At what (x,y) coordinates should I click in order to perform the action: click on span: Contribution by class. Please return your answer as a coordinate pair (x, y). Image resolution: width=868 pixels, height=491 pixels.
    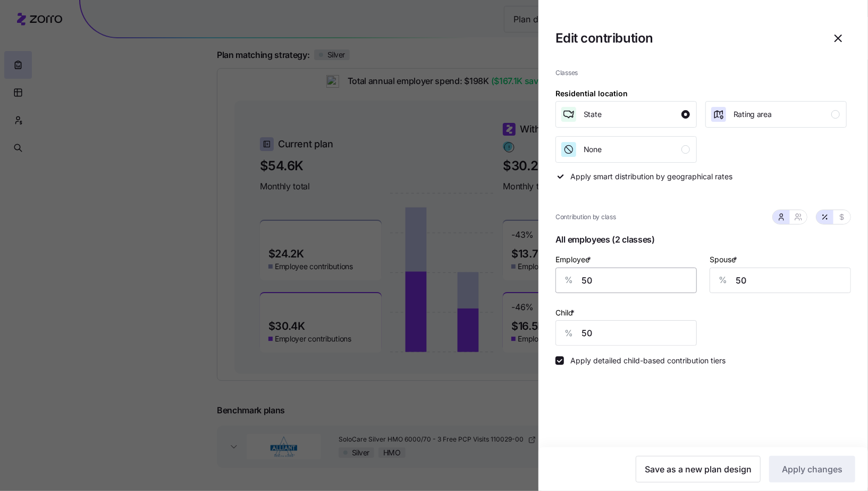
    Looking at the image, I should click on (586, 217).